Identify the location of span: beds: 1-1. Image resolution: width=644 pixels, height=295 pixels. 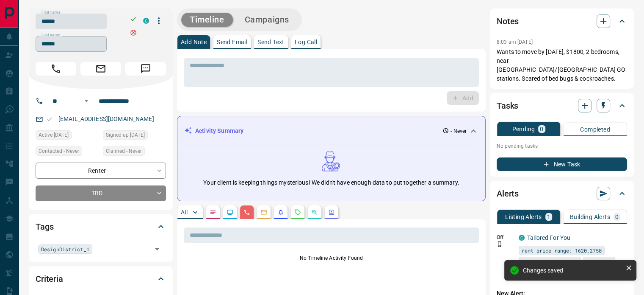
(599, 261).